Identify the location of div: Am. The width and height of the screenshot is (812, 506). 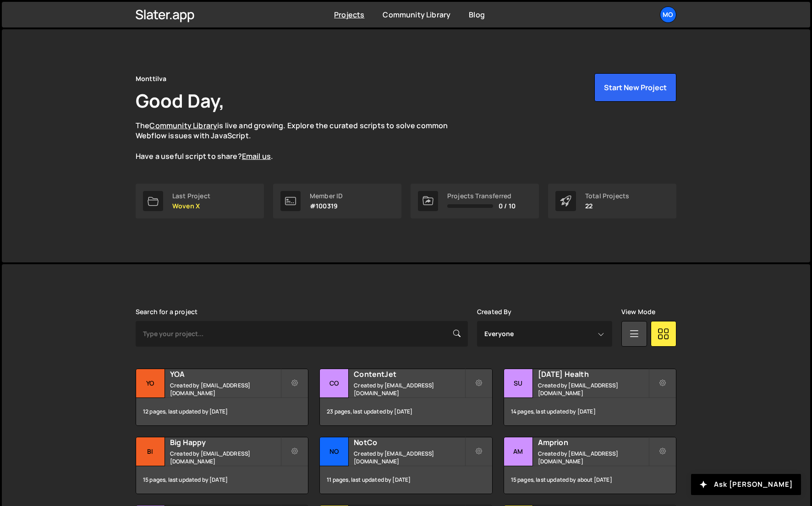
(518, 452).